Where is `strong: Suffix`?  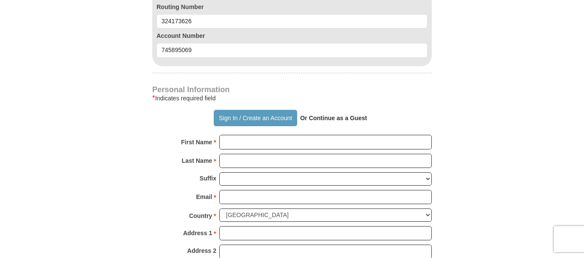 strong: Suffix is located at coordinates (208, 178).